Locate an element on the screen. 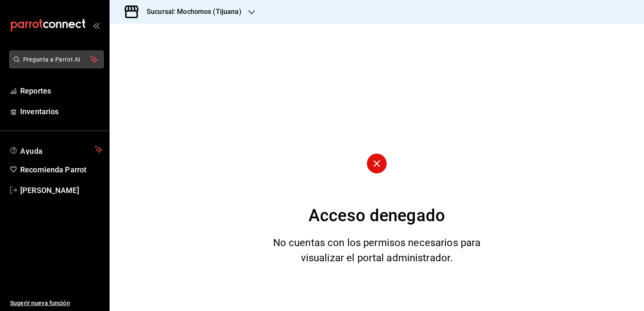 The image size is (644, 311). button: Pregunta a Parrot AI is located at coordinates (56, 60).